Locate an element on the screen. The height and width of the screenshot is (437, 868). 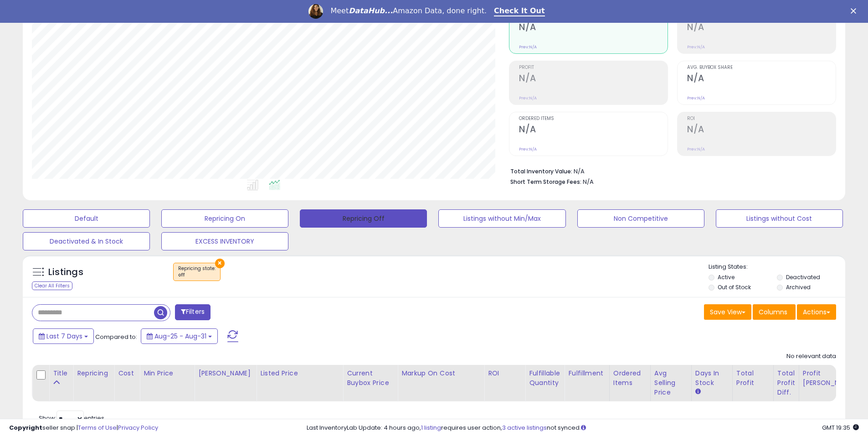
button: Filters is located at coordinates (193, 312).